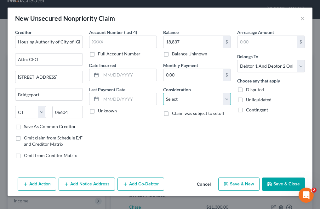  Describe the element at coordinates (50, 126) in the screenshot. I see `label: Save As Common Creditor` at that location.